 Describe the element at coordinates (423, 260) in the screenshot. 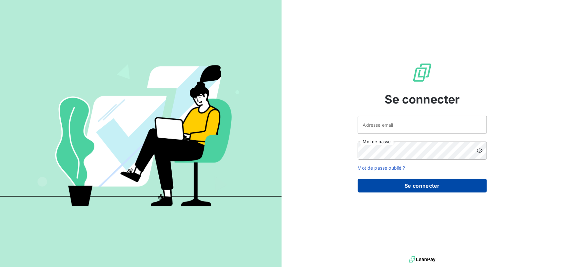

I see `img: logo` at that location.